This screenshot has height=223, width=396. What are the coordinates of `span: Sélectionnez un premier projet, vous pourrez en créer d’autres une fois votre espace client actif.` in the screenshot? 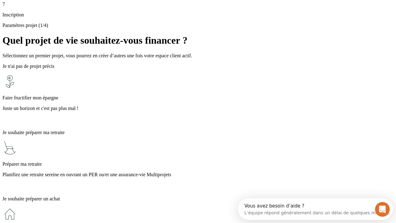 It's located at (97, 55).